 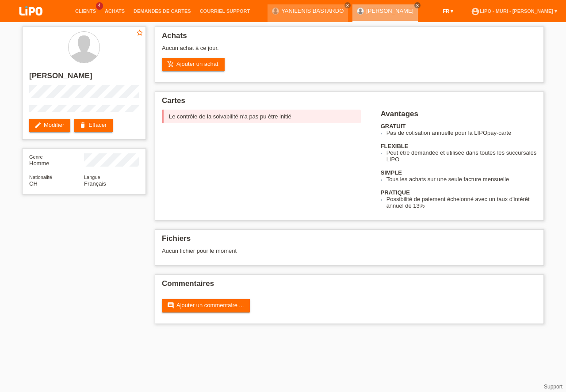 I want to click on h2: Fichiers, so click(x=349, y=241).